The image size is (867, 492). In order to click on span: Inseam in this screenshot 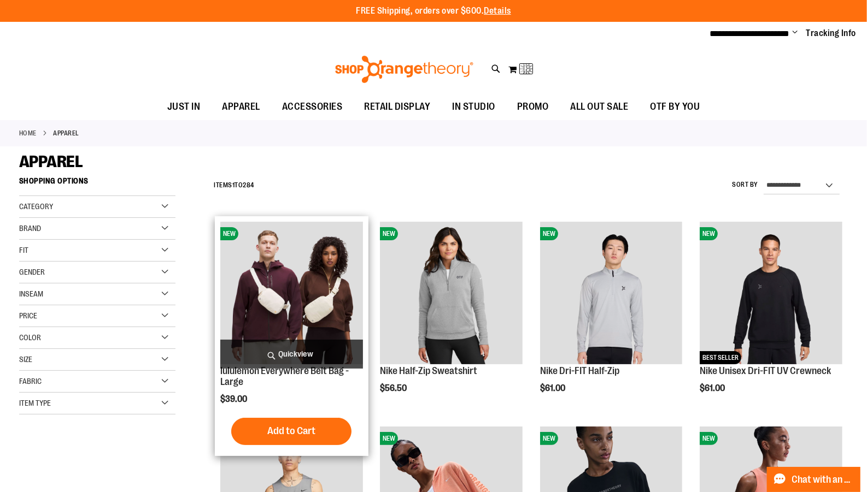, I will do `click(31, 294)`.